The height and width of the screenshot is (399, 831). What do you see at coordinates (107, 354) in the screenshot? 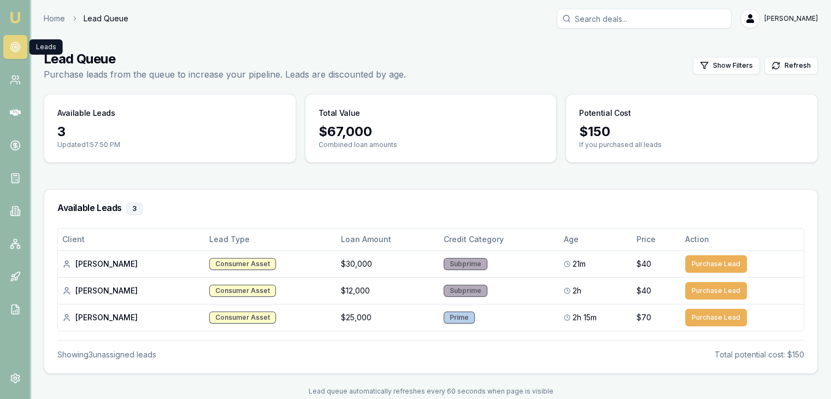
I see `div: Showing 3 unassigned lead s` at bounding box center [107, 354].